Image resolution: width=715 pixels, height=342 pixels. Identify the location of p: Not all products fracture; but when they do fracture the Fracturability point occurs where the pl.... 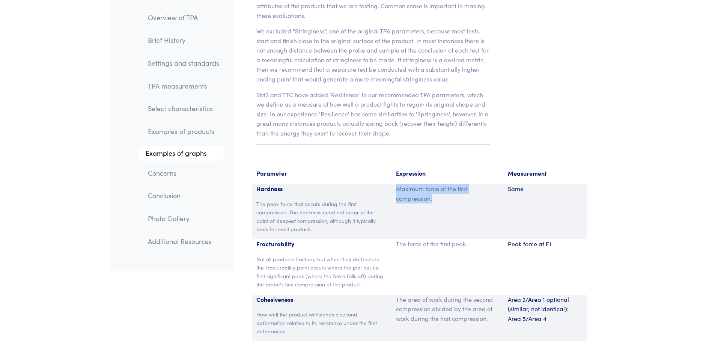
(322, 272).